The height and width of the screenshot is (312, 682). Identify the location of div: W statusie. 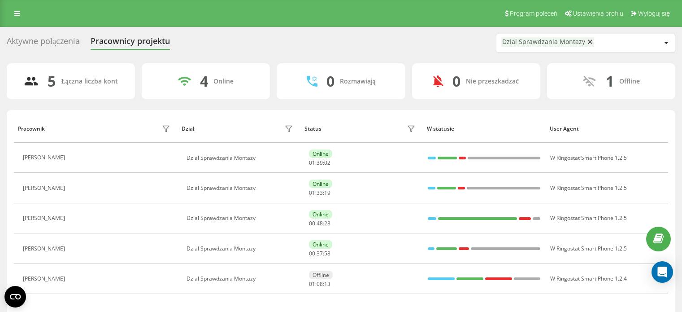
(484, 129).